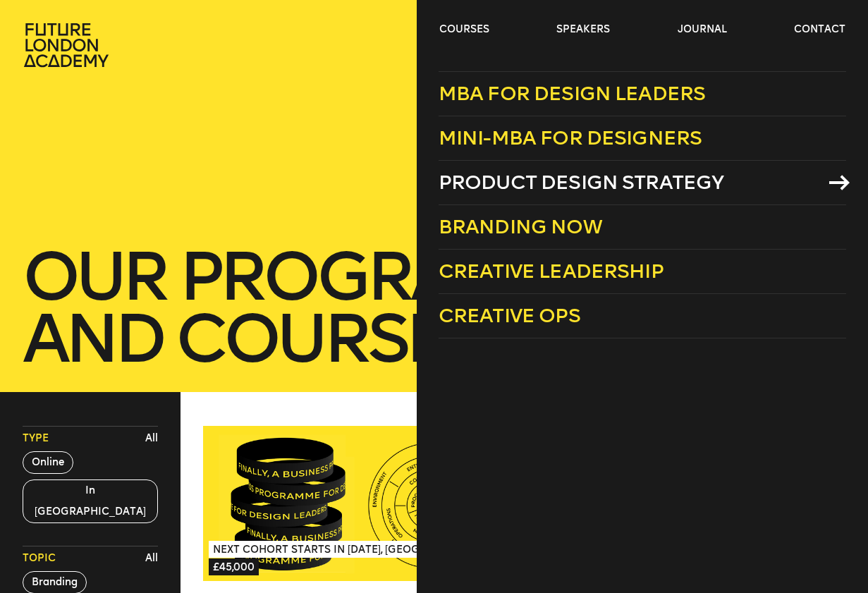  I want to click on span: Product Design Strategy, so click(581, 182).